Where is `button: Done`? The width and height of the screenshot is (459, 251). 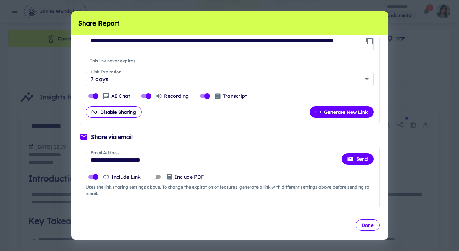
button: Done is located at coordinates (368, 225).